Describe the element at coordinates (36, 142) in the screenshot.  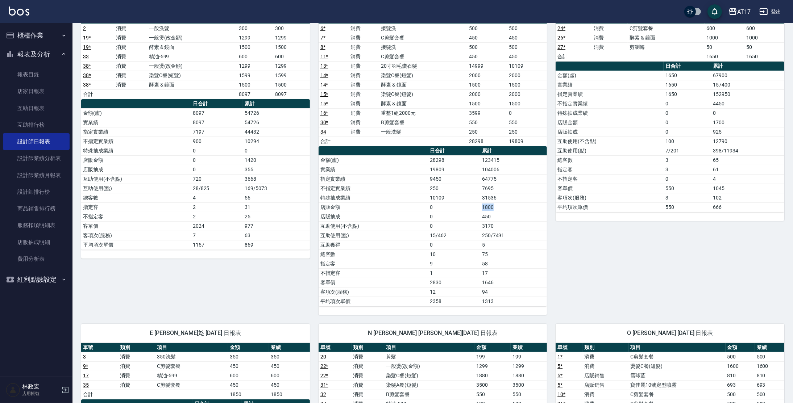
I see `a: 設計師日報表` at that location.